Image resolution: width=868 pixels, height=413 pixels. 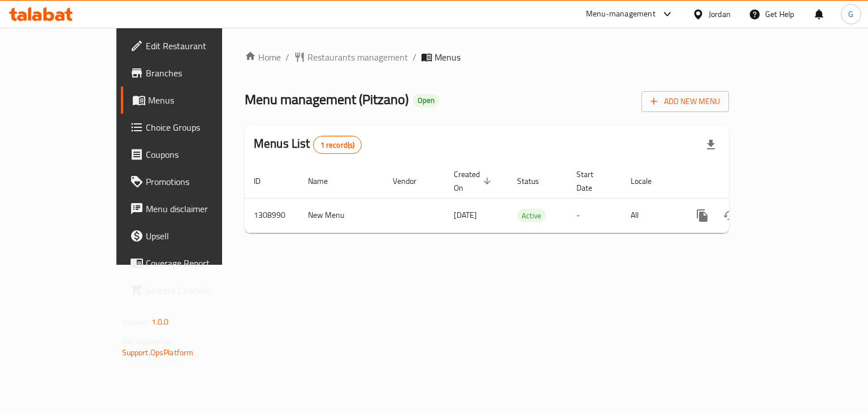 I want to click on div: Export file, so click(x=710, y=145).